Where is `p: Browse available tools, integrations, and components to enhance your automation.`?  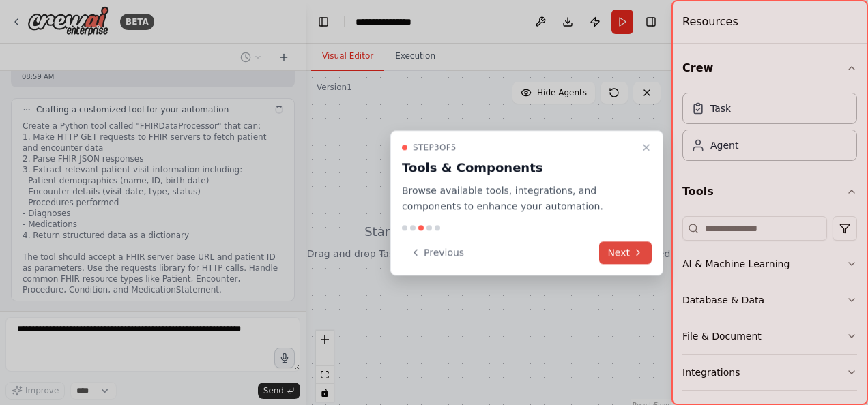 p: Browse available tools, integrations, and components to enhance your automation. is located at coordinates (519, 198).